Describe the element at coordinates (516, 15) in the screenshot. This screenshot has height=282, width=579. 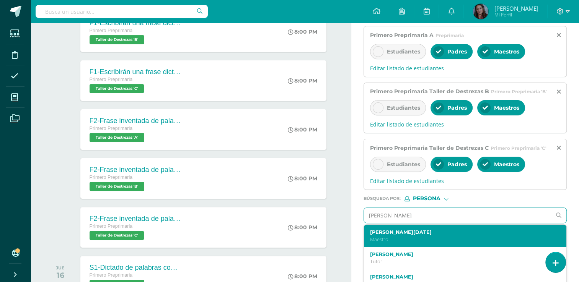
I see `span: Mi Perfil` at that location.